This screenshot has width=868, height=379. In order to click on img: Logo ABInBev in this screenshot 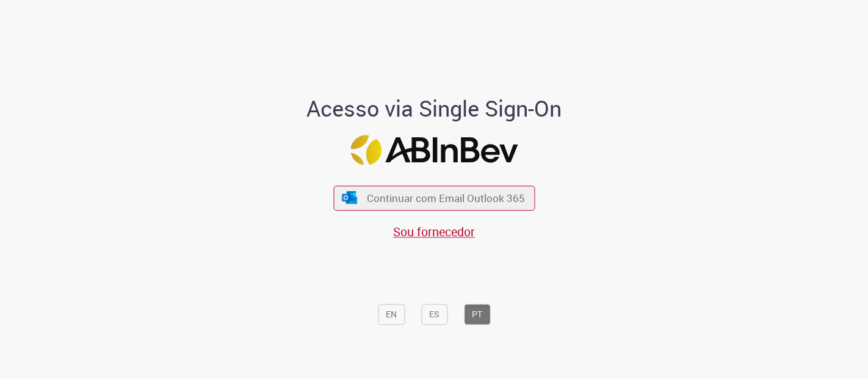, I will do `click(434, 150)`.